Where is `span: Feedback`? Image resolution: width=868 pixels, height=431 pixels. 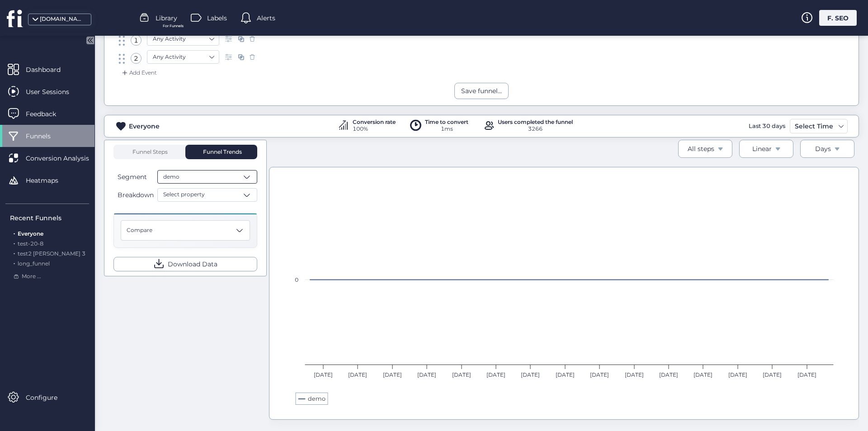
span: Feedback is located at coordinates (48, 114).